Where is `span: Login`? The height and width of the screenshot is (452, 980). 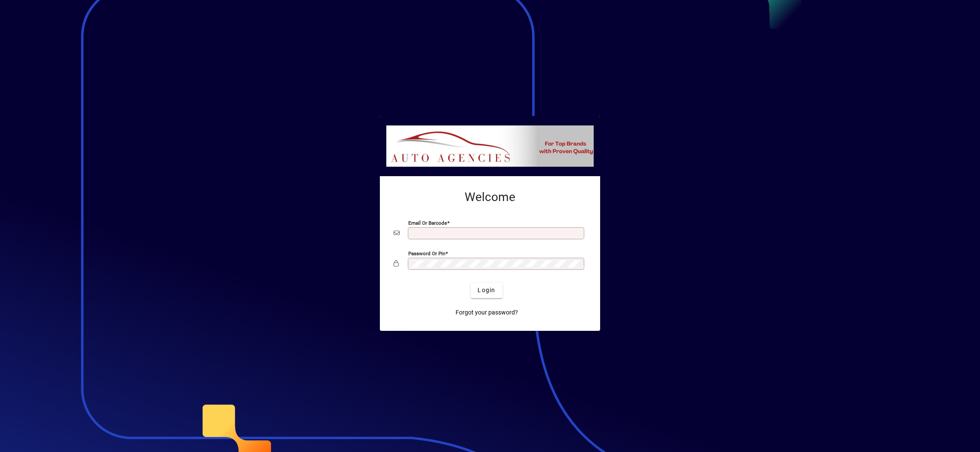
span: Login is located at coordinates (486, 290).